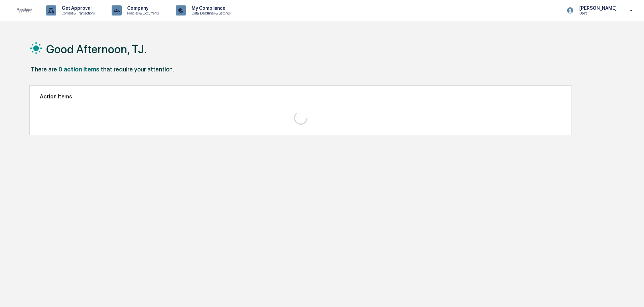 Image resolution: width=644 pixels, height=307 pixels. What do you see at coordinates (300, 96) in the screenshot?
I see `h2: Action Items` at bounding box center [300, 96].